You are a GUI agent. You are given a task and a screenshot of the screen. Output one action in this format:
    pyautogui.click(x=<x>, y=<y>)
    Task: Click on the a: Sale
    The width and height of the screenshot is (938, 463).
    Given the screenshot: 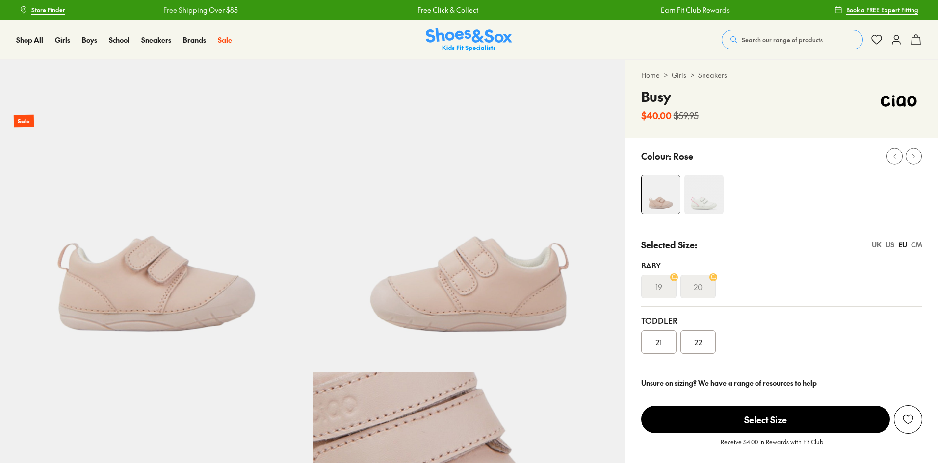 What is the action you would take?
    pyautogui.click(x=225, y=40)
    